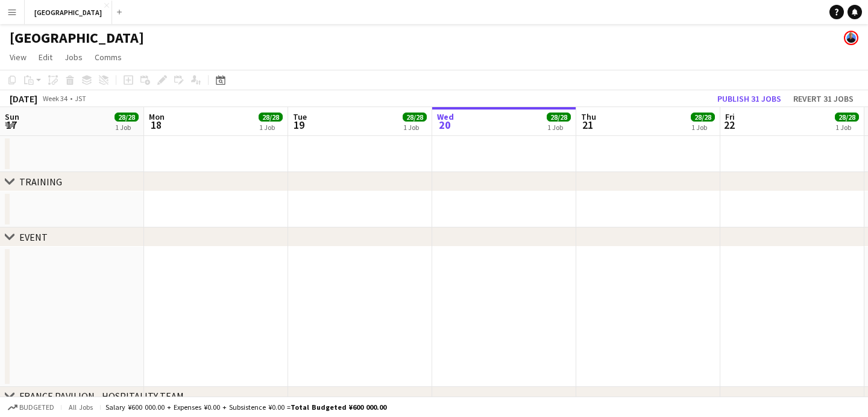 The image size is (868, 417). I want to click on a: View, so click(19, 57).